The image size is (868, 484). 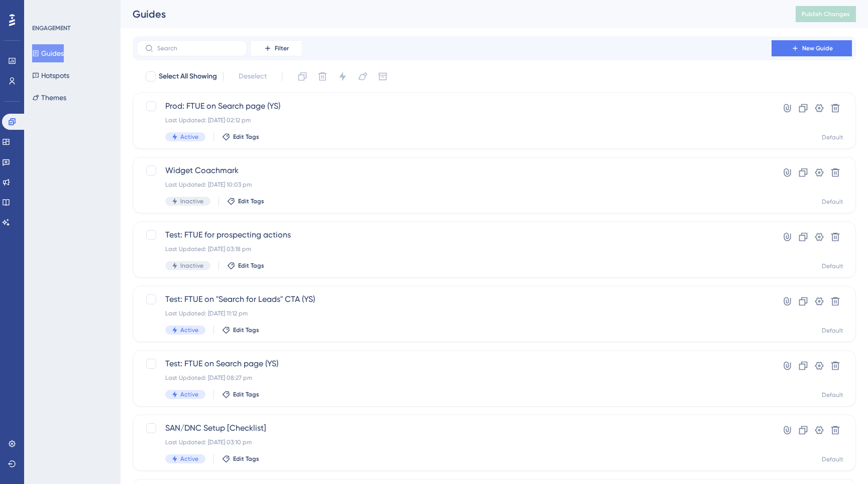 I want to click on span: Select All Showing, so click(x=188, y=77).